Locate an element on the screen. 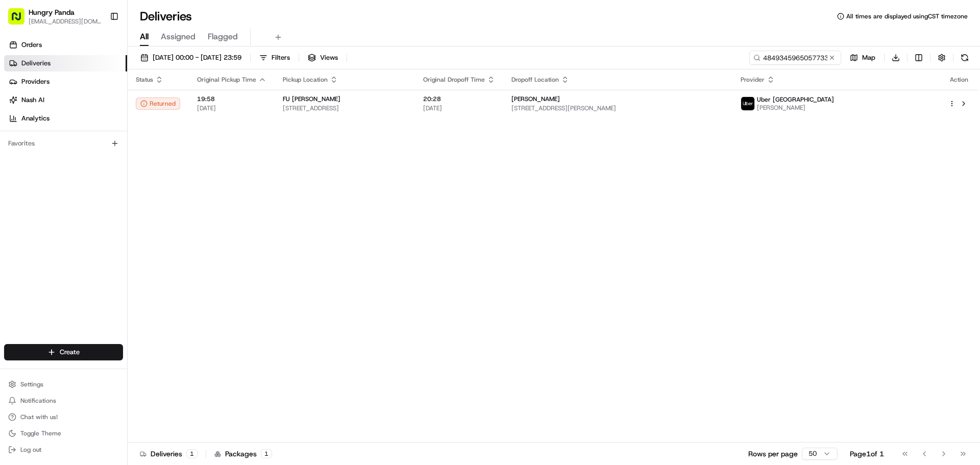  span: 20:28 is located at coordinates (459, 99).